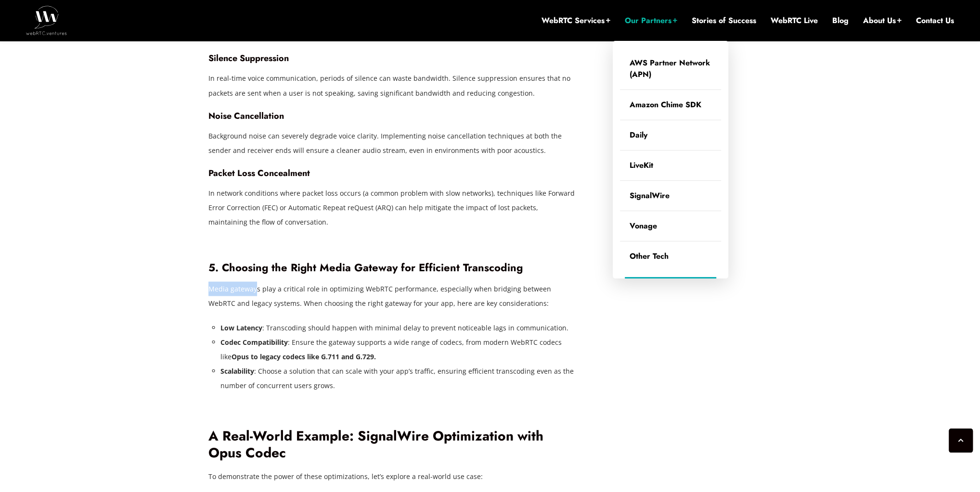 This screenshot has width=980, height=492. What do you see at coordinates (399, 378) in the screenshot?
I see `li: : Choose a solution that can scale with your app’s traffic, ensuring efficient transcoding even a...` at bounding box center [399, 378].